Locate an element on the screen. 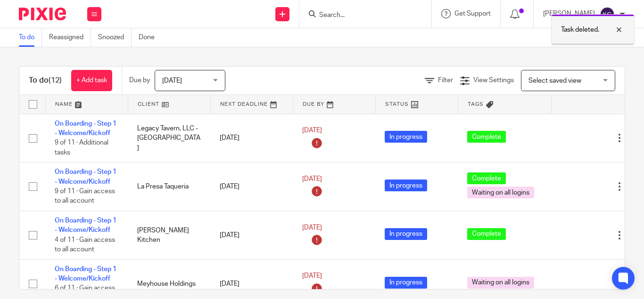 This screenshot has height=299, width=644. span: (12) is located at coordinates (55, 81).